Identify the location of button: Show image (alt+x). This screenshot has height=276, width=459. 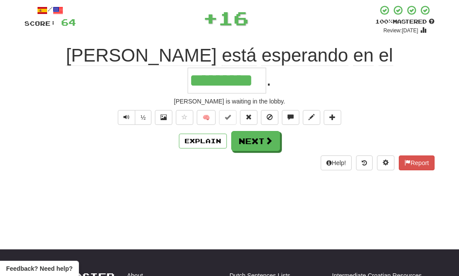
(164, 117).